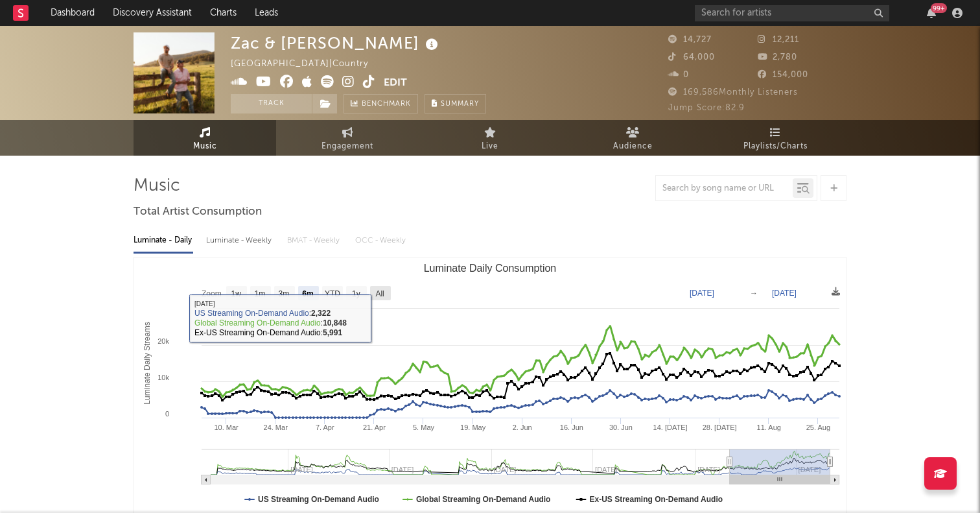 This screenshot has height=513, width=980. I want to click on span: 0, so click(679, 75).